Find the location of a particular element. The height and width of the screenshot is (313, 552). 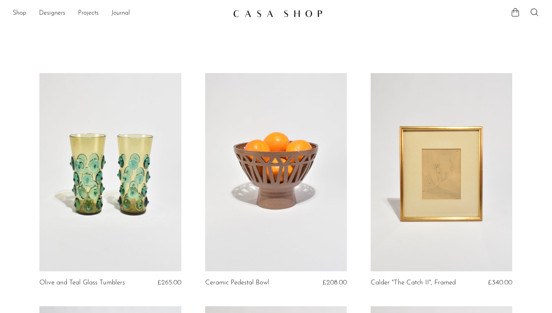

a: Shop is located at coordinates (19, 14).